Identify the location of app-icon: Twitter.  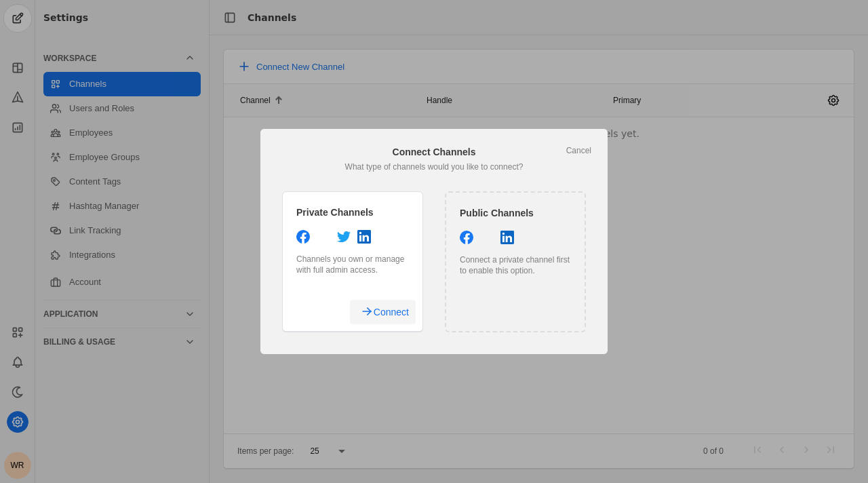
(344, 237).